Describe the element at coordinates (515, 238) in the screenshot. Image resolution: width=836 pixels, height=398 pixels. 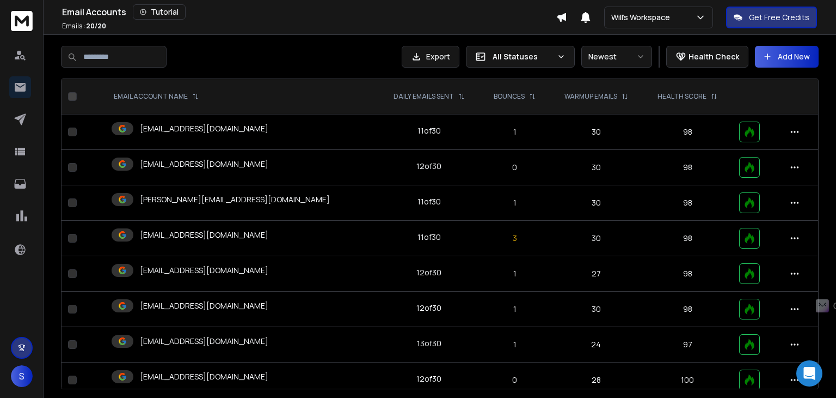
I see `p: 3` at that location.